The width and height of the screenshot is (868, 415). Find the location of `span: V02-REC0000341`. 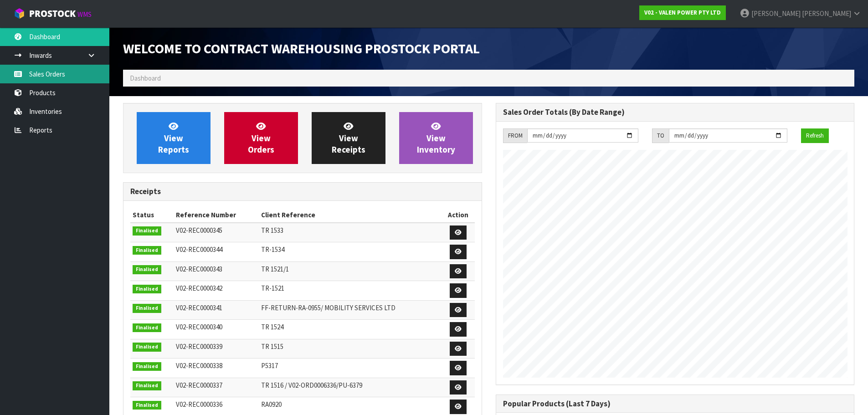

span: V02-REC0000341 is located at coordinates (199, 308).